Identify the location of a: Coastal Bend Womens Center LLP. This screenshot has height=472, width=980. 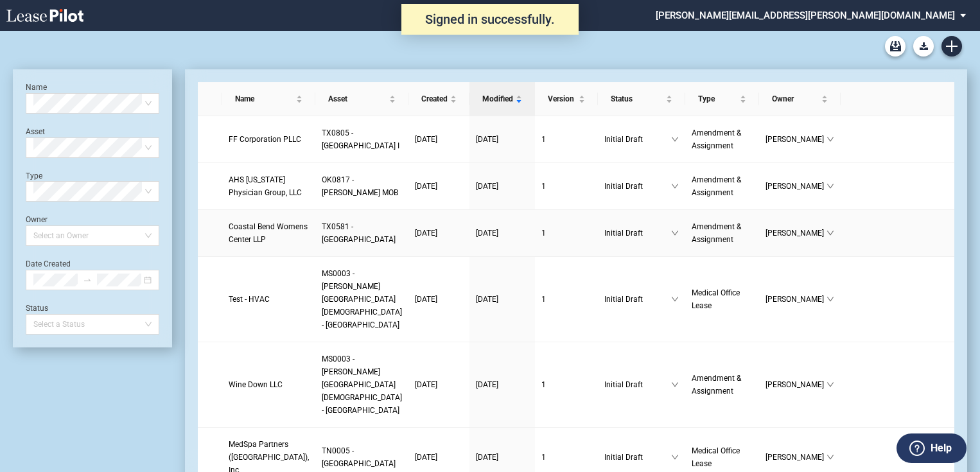
(269, 234).